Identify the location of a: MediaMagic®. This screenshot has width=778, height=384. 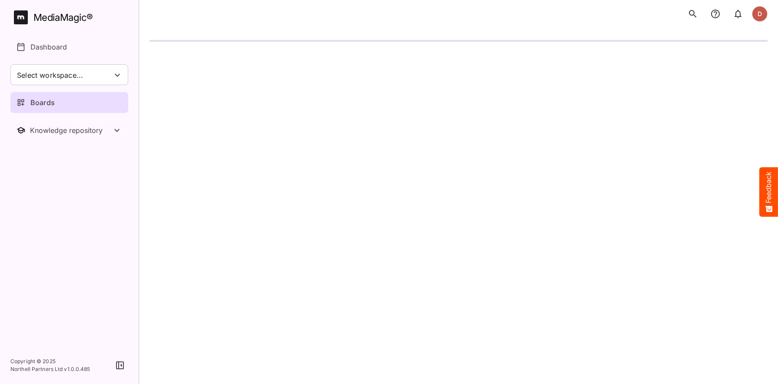
(71, 17).